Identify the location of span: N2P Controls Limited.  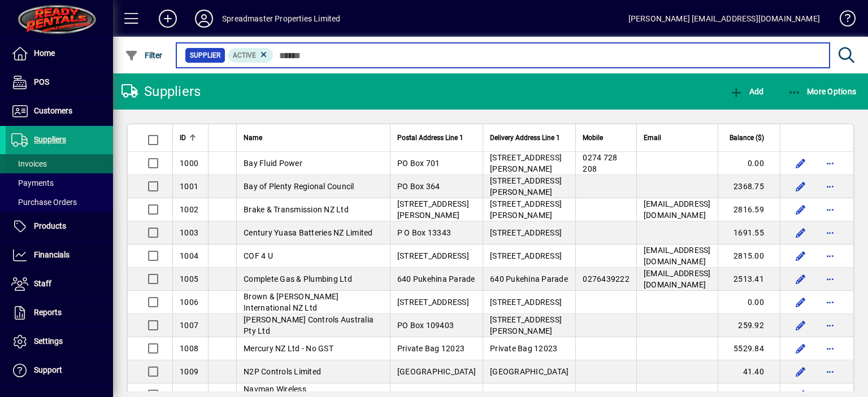
(282, 372).